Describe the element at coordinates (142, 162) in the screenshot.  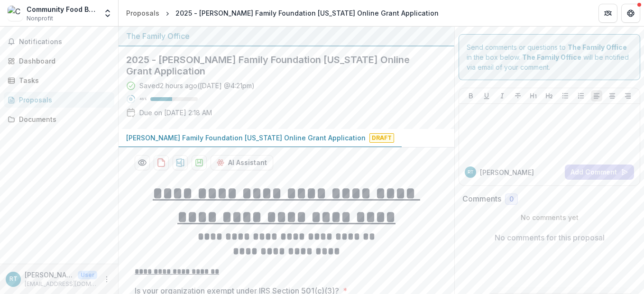
I see `button: Preview f110ff7e-291f-49c4-8242-d379a557cb6d-0.pdf` at that location.